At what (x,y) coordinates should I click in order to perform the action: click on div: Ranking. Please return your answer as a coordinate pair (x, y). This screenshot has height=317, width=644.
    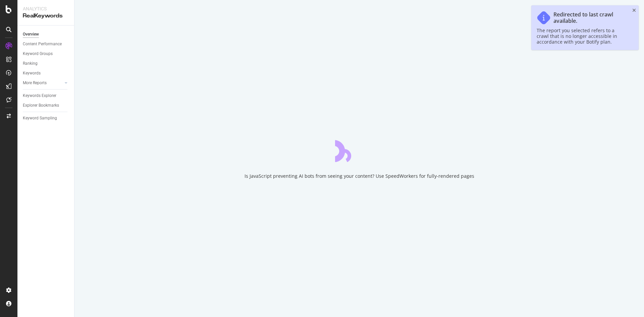
    Looking at the image, I should click on (30, 64).